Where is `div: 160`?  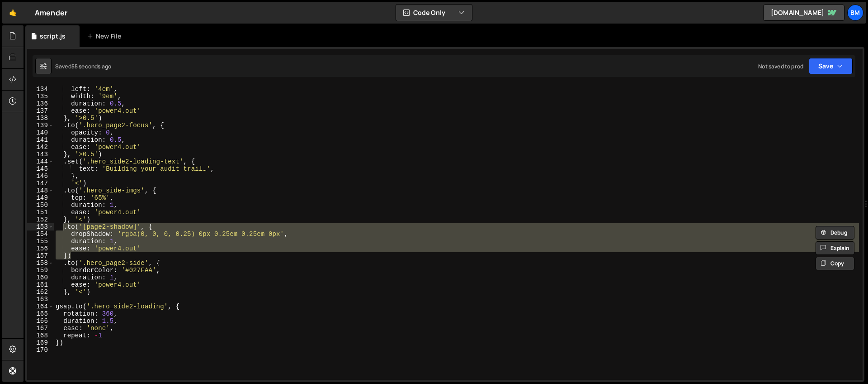
div: 160 is located at coordinates (41, 278).